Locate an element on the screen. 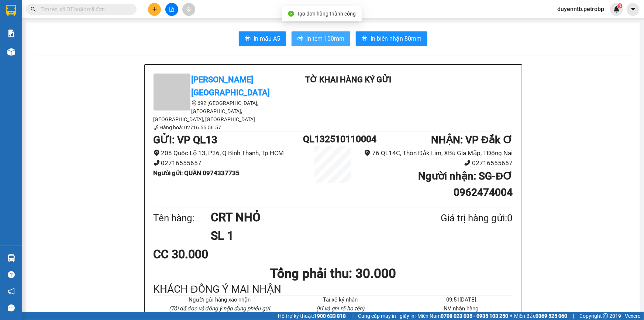  b: GỬI : VP QL13 is located at coordinates (186, 140).